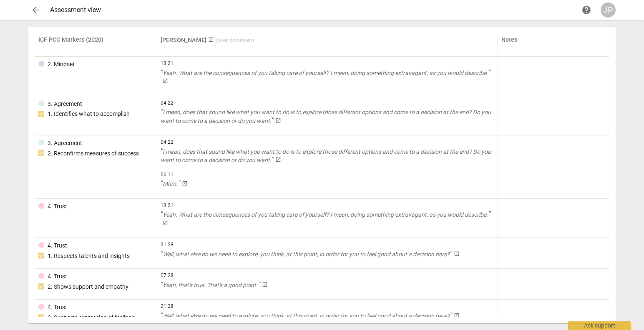 The image size is (644, 330). I want to click on a: Help, so click(586, 10).